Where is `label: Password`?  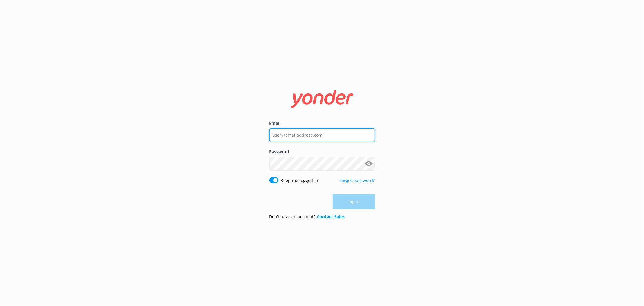
label: Password is located at coordinates (322, 152).